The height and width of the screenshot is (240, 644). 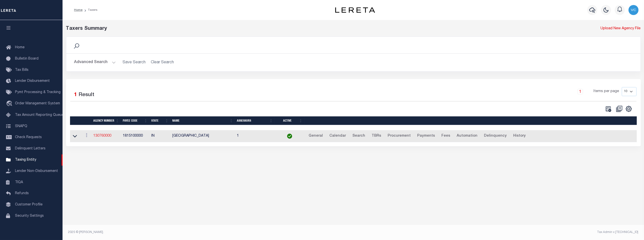 What do you see at coordinates (376, 136) in the screenshot?
I see `a: TBRs` at bounding box center [376, 136].